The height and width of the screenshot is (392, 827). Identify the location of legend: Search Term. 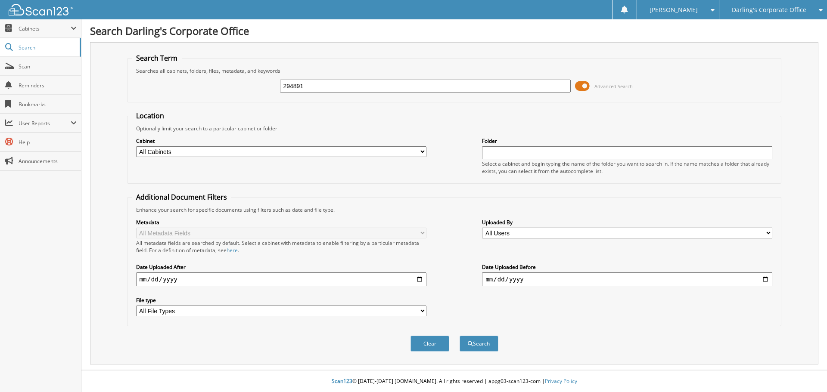
(157, 58).